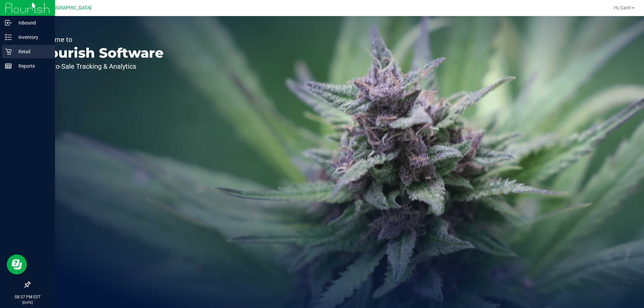 The width and height of the screenshot is (644, 308). I want to click on inline-svg: Retail, so click(8, 52).